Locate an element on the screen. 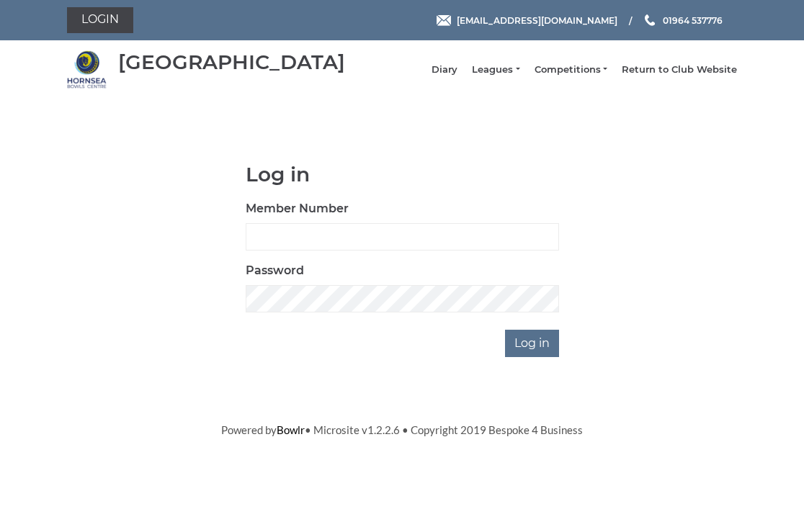 The width and height of the screenshot is (804, 532). img: Phone us is located at coordinates (650, 20).